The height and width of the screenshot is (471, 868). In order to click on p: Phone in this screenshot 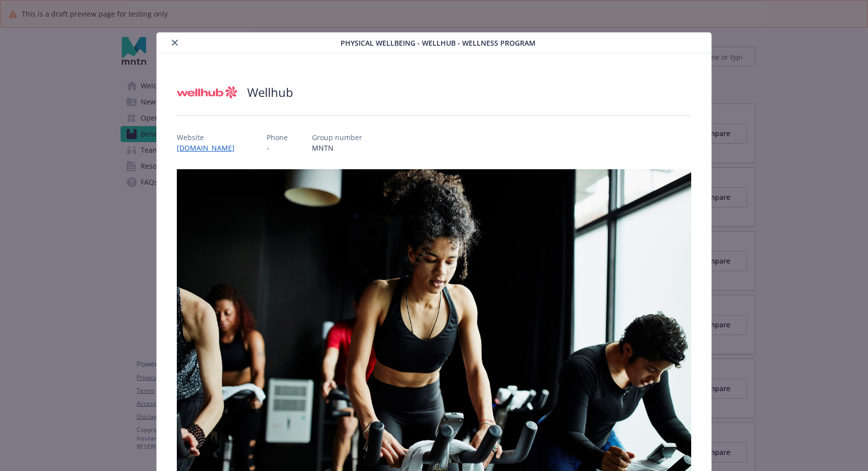, I will do `click(277, 137)`.